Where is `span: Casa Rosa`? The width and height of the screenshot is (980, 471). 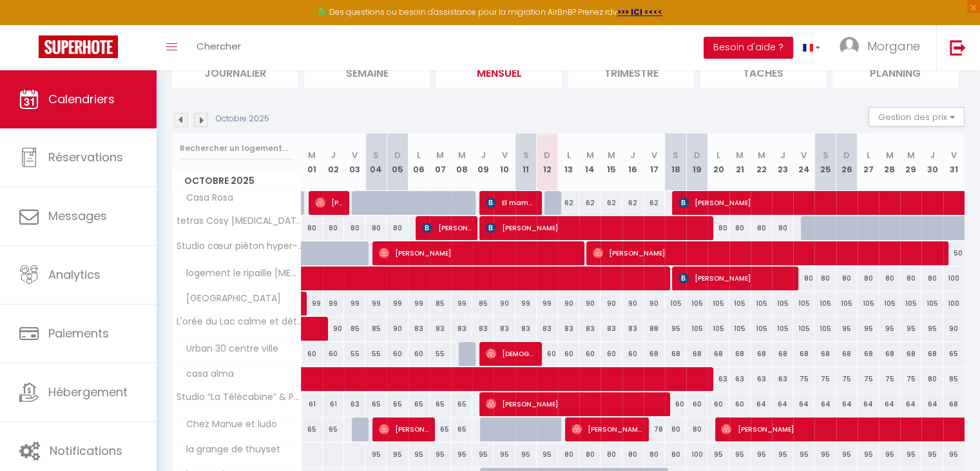 span: Casa Rosa is located at coordinates (205, 198).